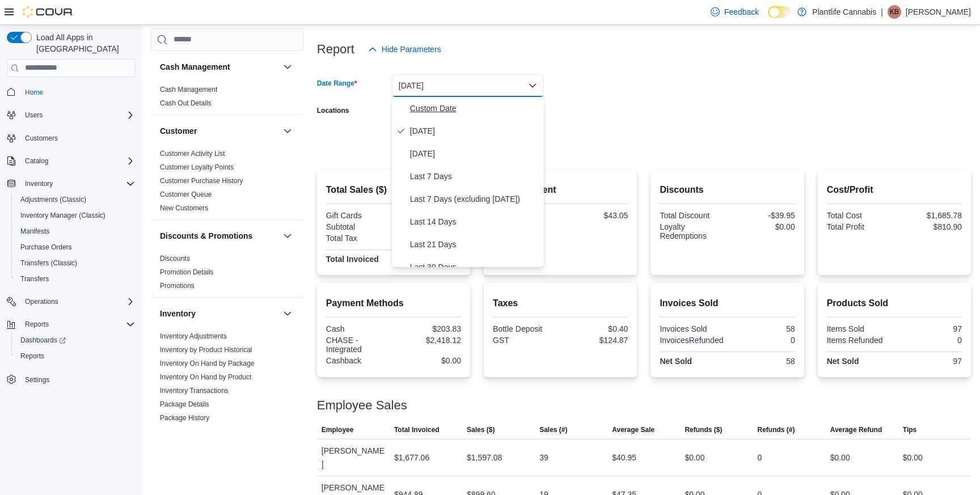 The width and height of the screenshot is (980, 495). What do you see at coordinates (358, 239) in the screenshot?
I see `div: Total Tax` at bounding box center [358, 239].